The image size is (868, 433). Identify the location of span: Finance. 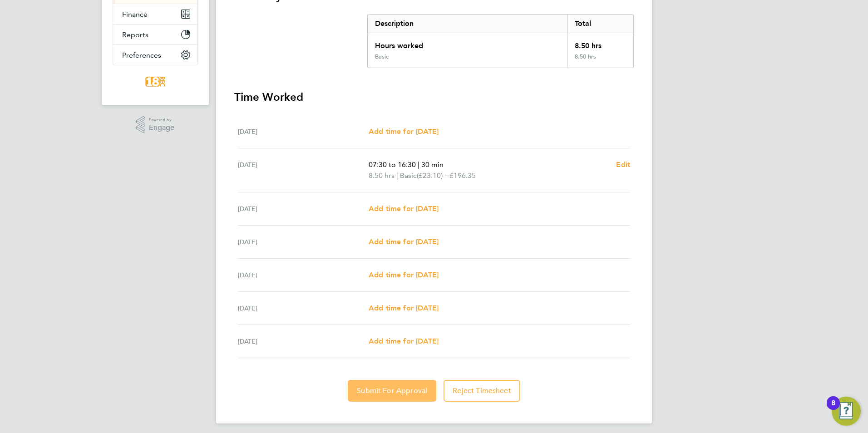
(135, 14).